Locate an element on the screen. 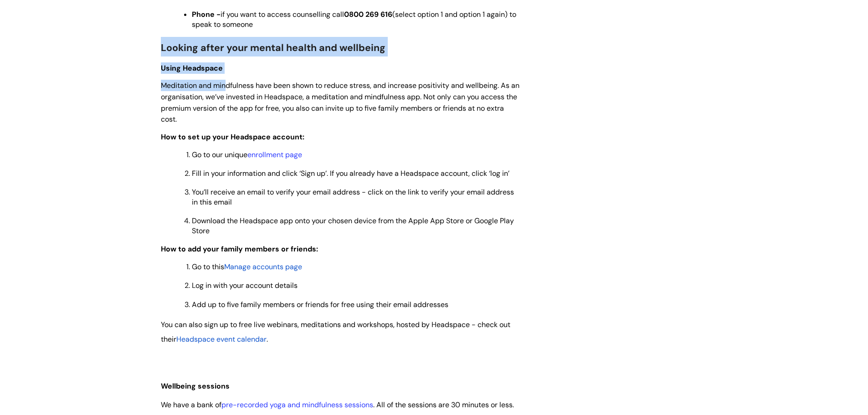 Image resolution: width=868 pixels, height=415 pixels. span: Go to our unique is located at coordinates (247, 155).